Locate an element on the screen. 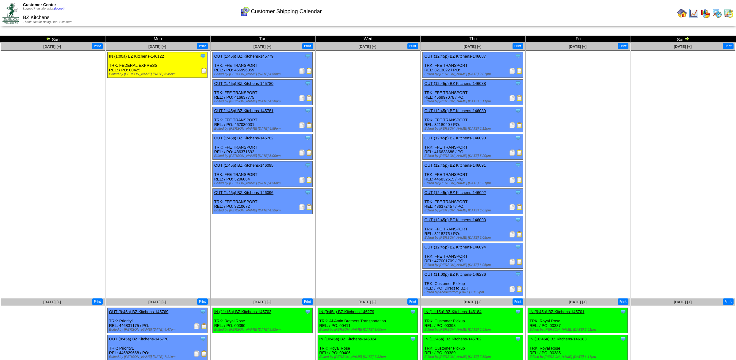 The image size is (736, 360). img: home.gif is located at coordinates (682, 13).